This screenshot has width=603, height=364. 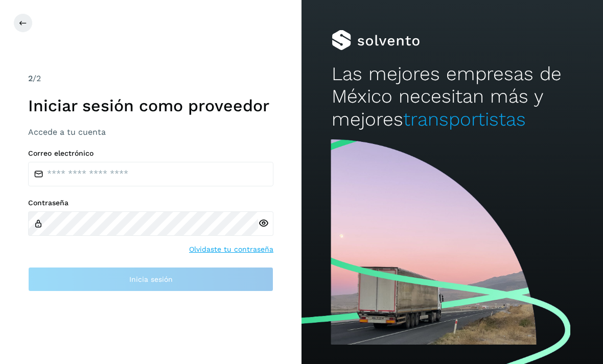 I want to click on h1: Iniciar sesión como proveedor, so click(x=150, y=106).